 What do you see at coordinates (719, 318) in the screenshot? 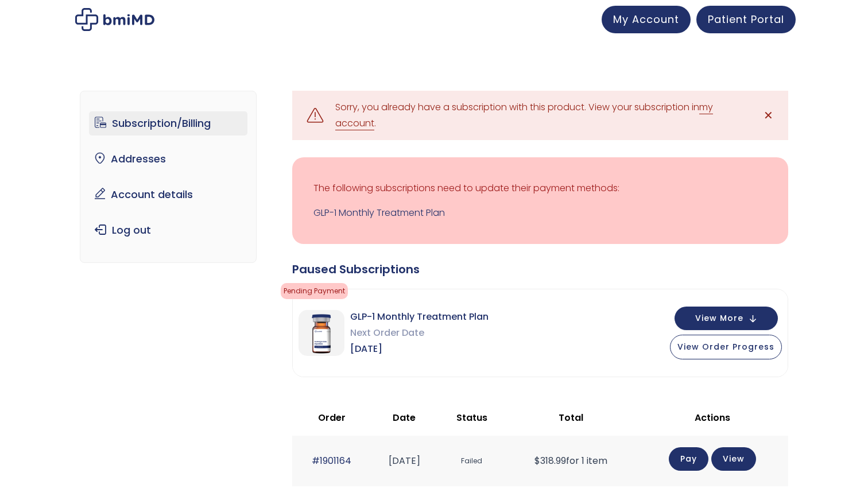
I see `span: View More` at bounding box center [719, 318].